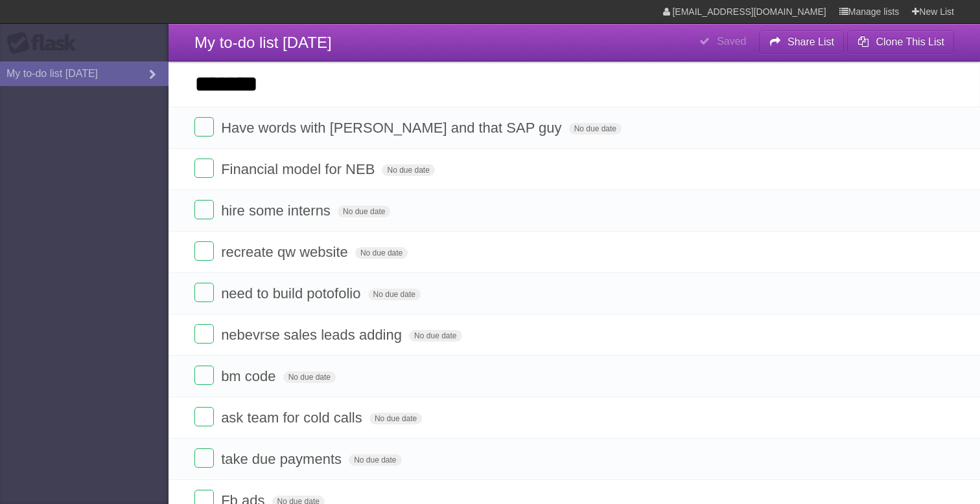  What do you see at coordinates (293, 418) in the screenshot?
I see `span: ask team for cold calls` at bounding box center [293, 418].